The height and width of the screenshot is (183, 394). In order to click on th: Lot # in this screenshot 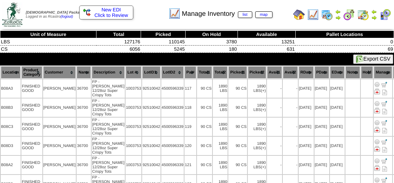, I will do `click(134, 73)`.